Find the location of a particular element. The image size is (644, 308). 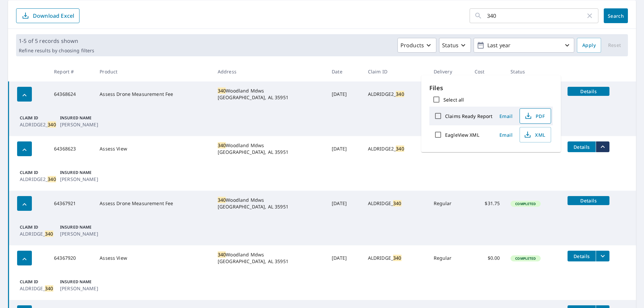

th: Status is located at coordinates (534, 71).